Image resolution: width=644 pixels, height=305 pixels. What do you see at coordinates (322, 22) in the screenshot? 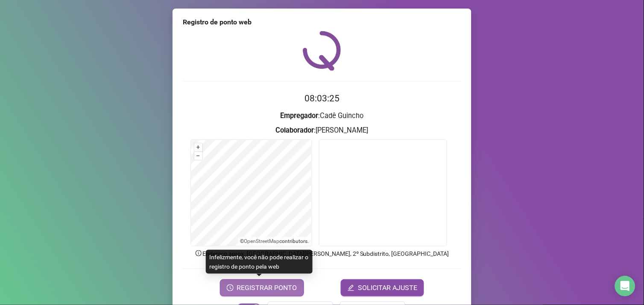
I see `div: Registro de ponto web` at bounding box center [322, 22].